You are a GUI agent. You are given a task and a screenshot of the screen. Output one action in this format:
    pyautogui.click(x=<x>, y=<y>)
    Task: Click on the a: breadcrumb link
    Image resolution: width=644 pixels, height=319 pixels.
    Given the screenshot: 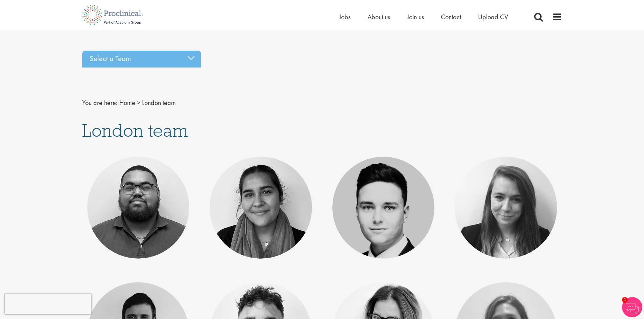 What is the action you would take?
    pyautogui.click(x=127, y=103)
    